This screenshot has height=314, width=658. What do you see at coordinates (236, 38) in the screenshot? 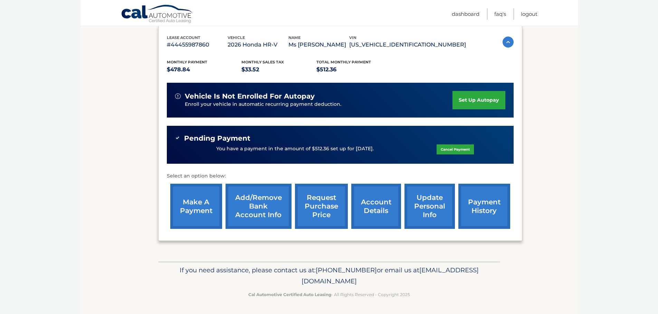
I see `span: vehicle` at bounding box center [236, 38].